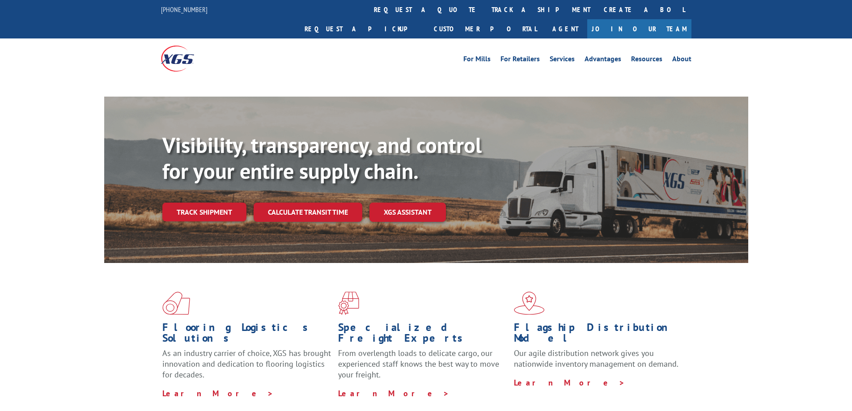 Image resolution: width=852 pixels, height=411 pixels. Describe the element at coordinates (349, 303) in the screenshot. I see `img: xgs-icon-focused-on-flooring-red` at that location.